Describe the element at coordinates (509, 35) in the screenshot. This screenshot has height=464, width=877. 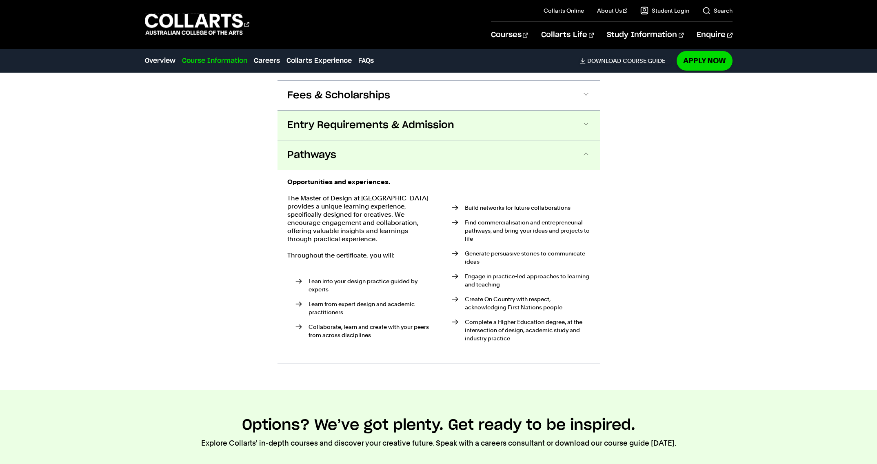
I see `a: Courses` at that location.